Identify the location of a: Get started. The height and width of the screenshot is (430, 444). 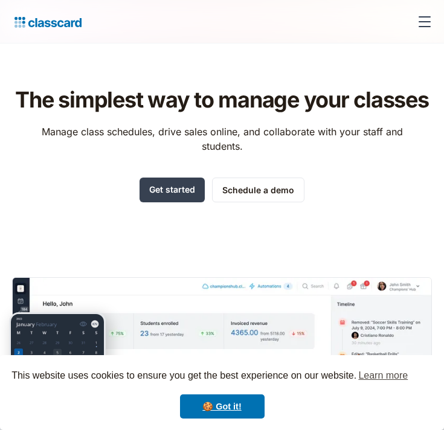
(172, 190).